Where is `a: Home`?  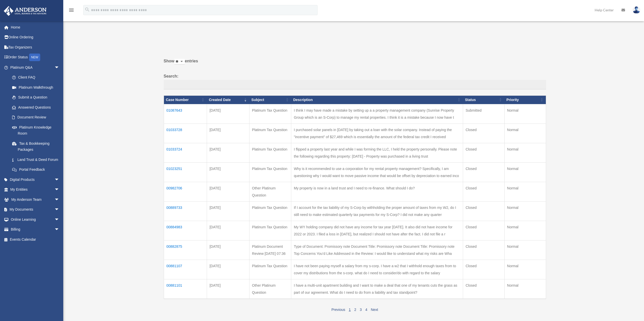
a: Home is located at coordinates (35, 27).